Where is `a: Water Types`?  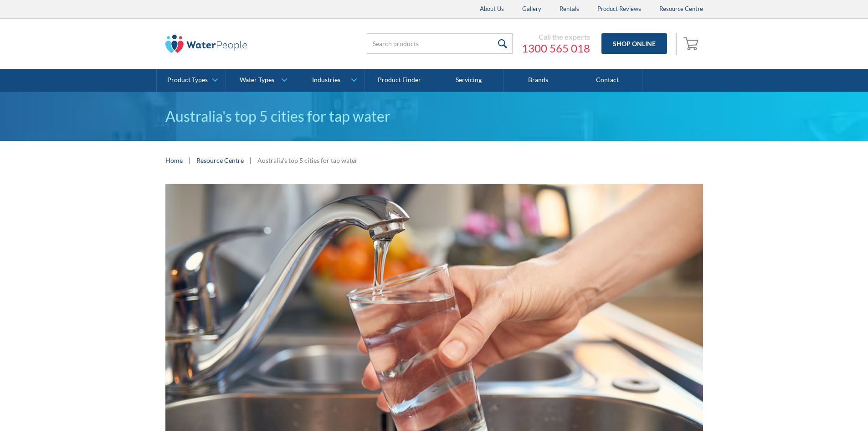
a: Water Types is located at coordinates (261, 80).